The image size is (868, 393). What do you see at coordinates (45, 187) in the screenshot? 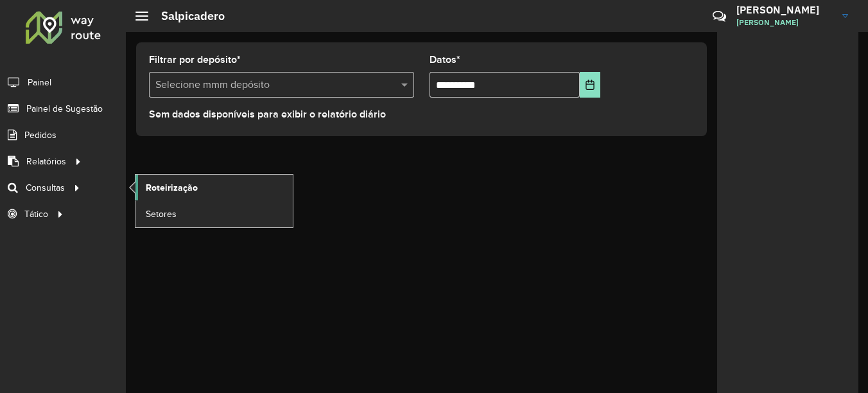
I see `span: Consultas` at bounding box center [45, 187].